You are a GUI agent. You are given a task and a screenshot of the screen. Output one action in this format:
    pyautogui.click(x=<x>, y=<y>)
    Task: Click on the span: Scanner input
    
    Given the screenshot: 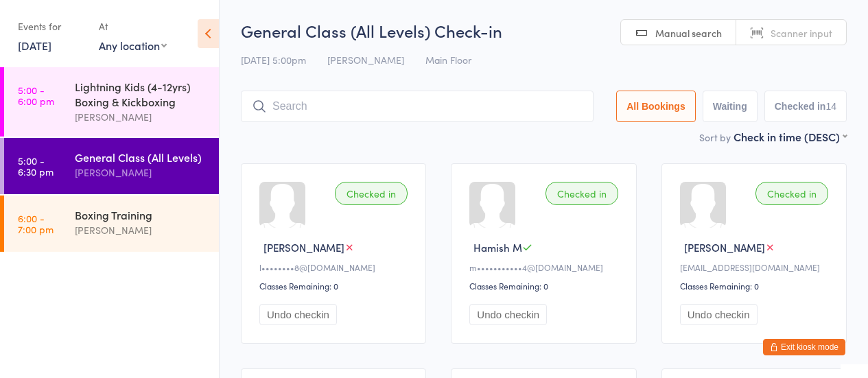 What is the action you would take?
    pyautogui.click(x=802, y=33)
    